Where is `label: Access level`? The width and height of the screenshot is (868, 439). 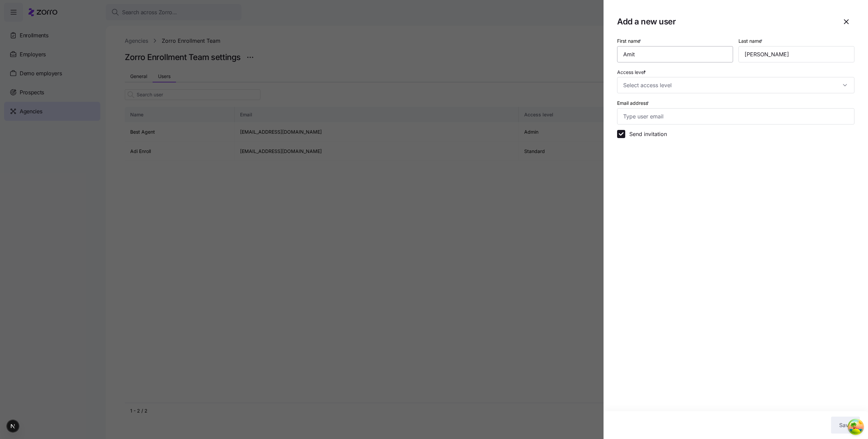 label: Access level is located at coordinates (632, 73).